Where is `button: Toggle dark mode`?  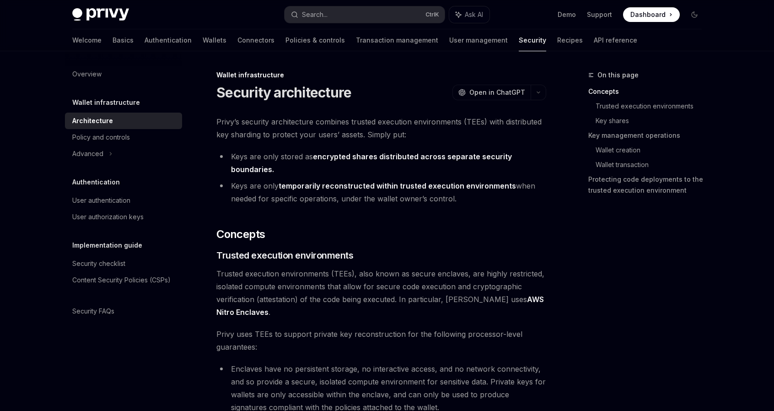
button: Toggle dark mode is located at coordinates (695, 15).